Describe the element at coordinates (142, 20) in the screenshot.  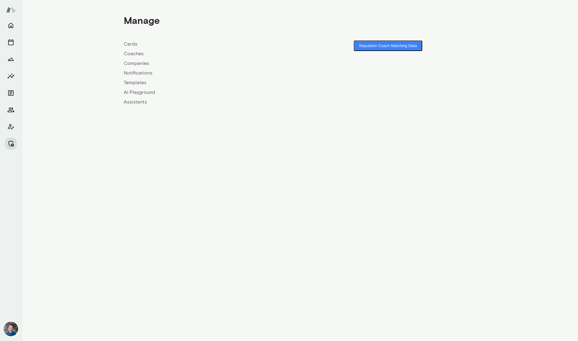
I see `h4: Manage` at that location.